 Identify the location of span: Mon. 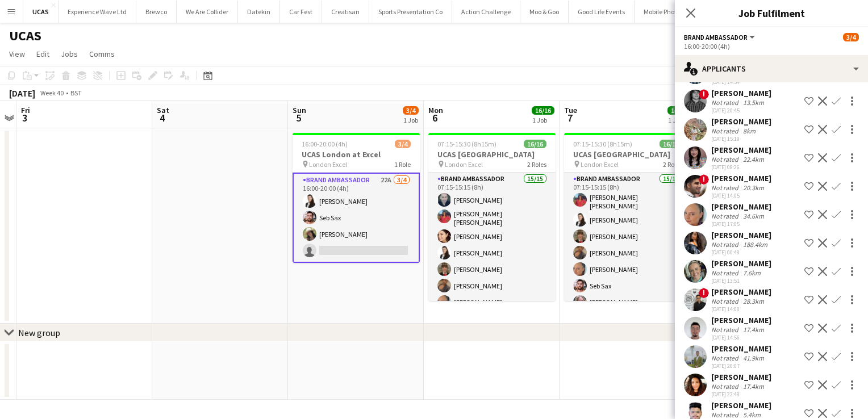
(435, 110).